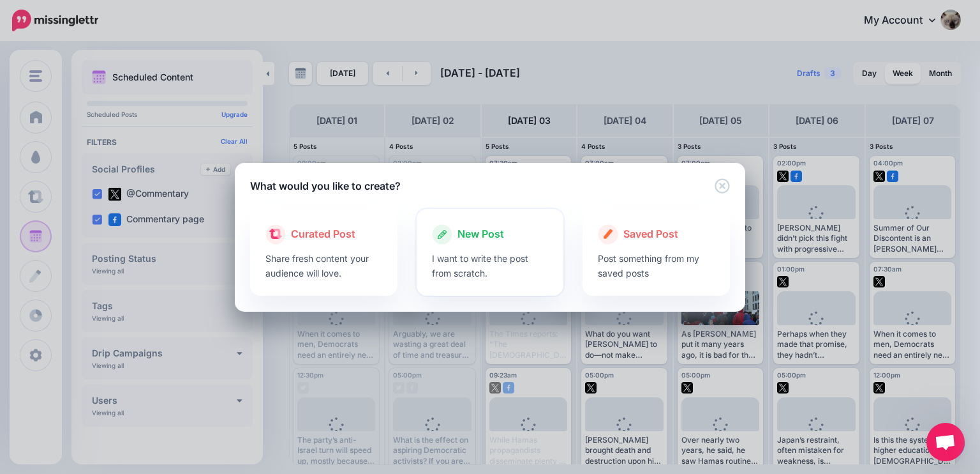  Describe the element at coordinates (324, 266) in the screenshot. I see `p: Share fresh content your audience will love.` at that location.